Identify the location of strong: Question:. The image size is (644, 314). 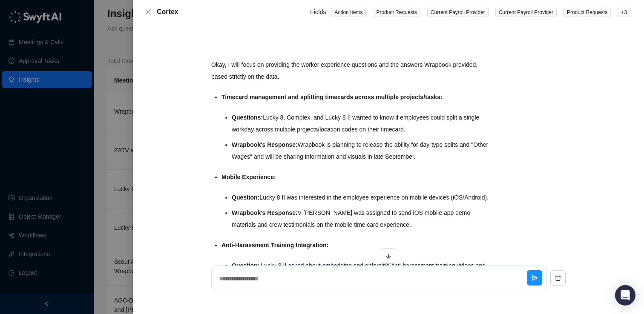
(245, 198).